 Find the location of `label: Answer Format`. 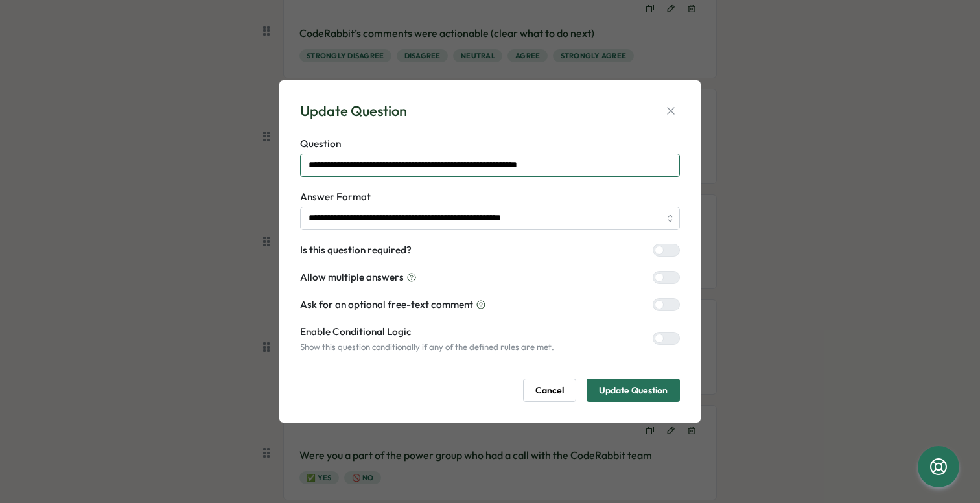

label: Answer Format is located at coordinates (490, 197).